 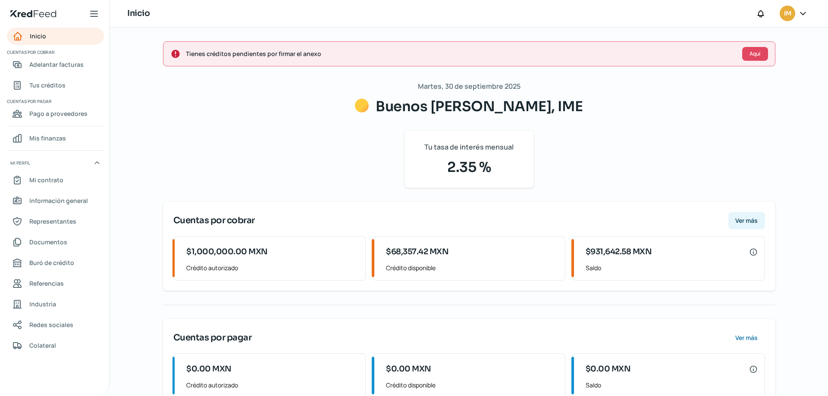 I want to click on a: Documentos, so click(x=55, y=242).